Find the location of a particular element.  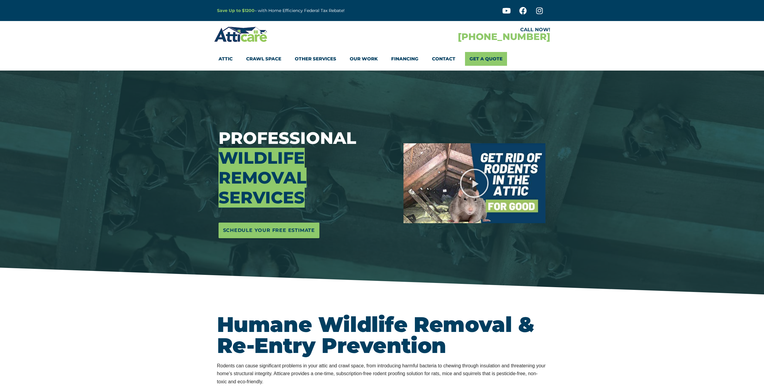

a: Other Services is located at coordinates (316, 59).